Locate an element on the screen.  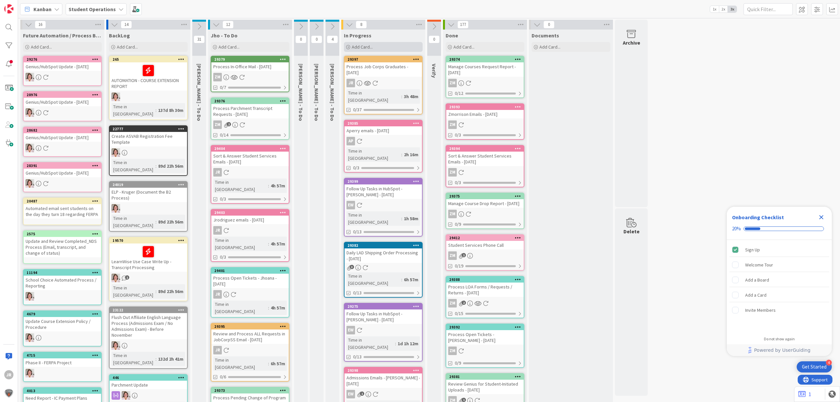
a: 1 is located at coordinates (804, 394).